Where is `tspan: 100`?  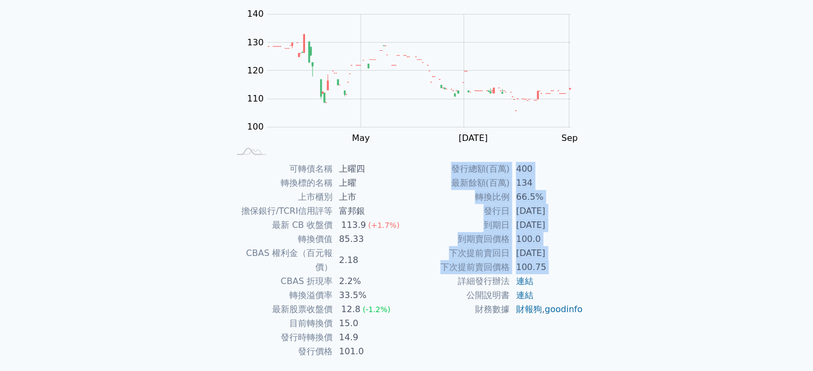
tspan: 100 is located at coordinates (255, 126).